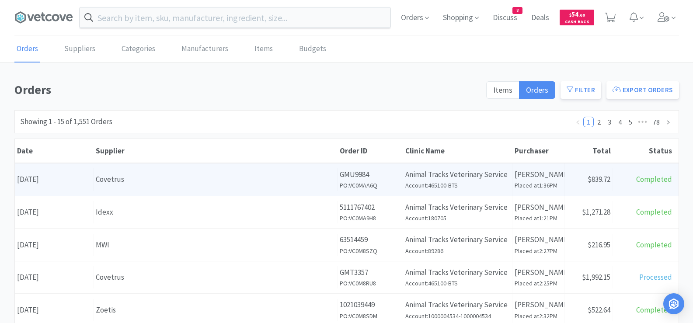 The image size is (693, 323). I want to click on h6: PO: VC0M8SDM, so click(370, 316).